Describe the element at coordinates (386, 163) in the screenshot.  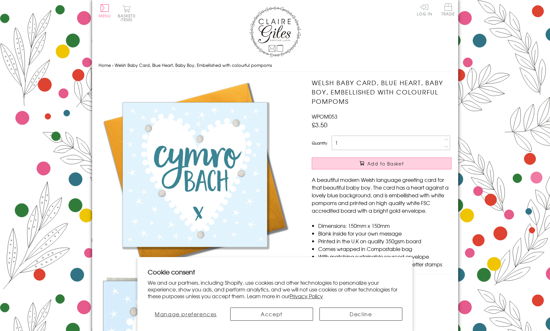
I see `span: Add to Basket` at that location.